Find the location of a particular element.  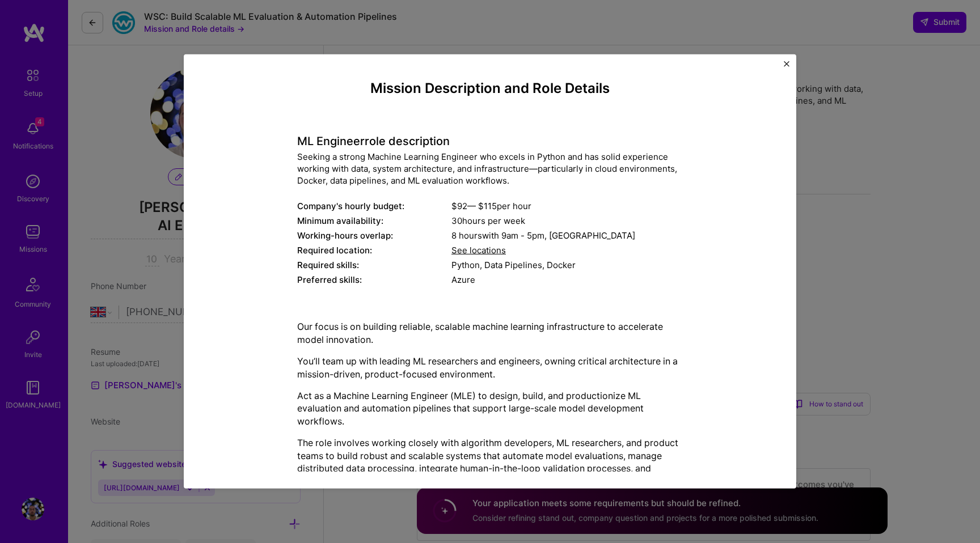

button: Close is located at coordinates (787, 67).